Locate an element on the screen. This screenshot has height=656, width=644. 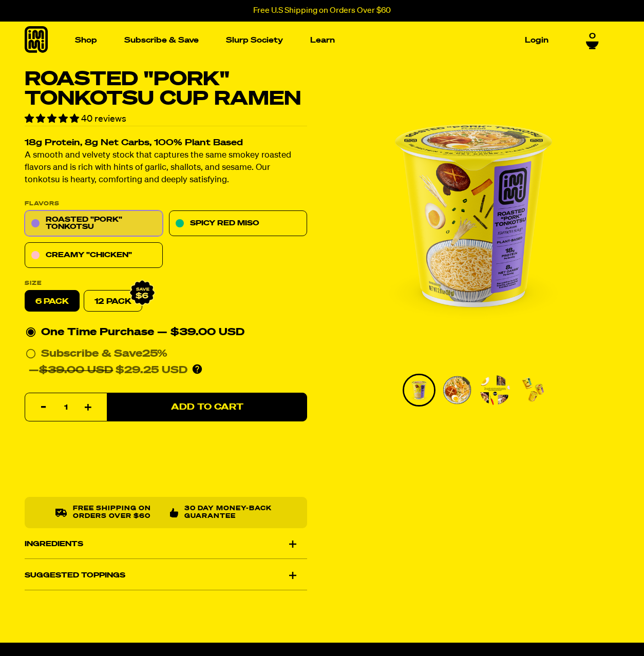
span: 40 reviews is located at coordinates (104, 119).